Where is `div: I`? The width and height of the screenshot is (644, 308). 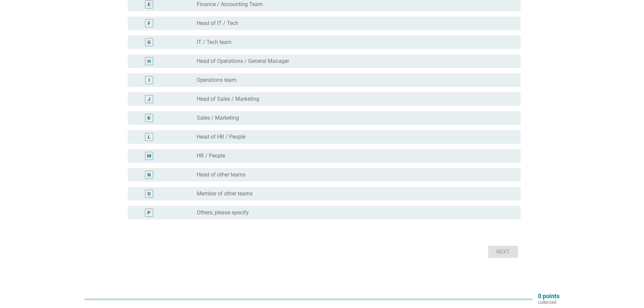 div: I is located at coordinates (149, 80).